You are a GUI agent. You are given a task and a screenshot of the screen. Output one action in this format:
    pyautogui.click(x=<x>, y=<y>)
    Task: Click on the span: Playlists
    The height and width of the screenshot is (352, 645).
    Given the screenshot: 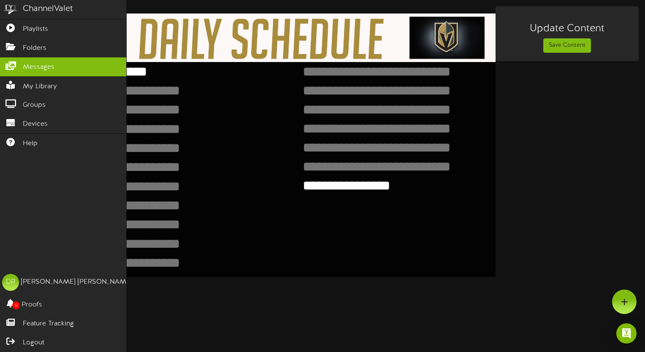 What is the action you would take?
    pyautogui.click(x=35, y=29)
    